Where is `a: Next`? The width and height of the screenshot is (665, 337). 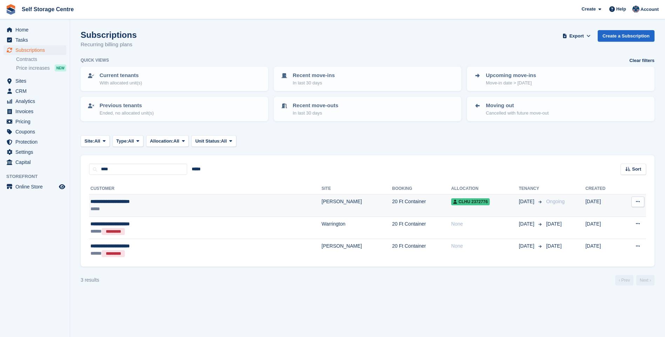
a: Next is located at coordinates (646, 281).